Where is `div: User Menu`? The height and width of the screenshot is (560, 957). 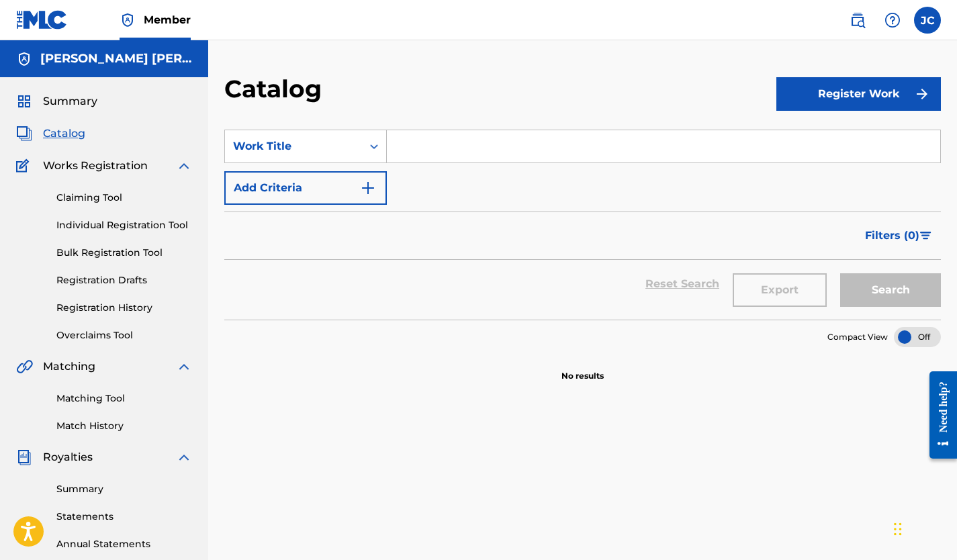
div: User Menu is located at coordinates (928, 20).